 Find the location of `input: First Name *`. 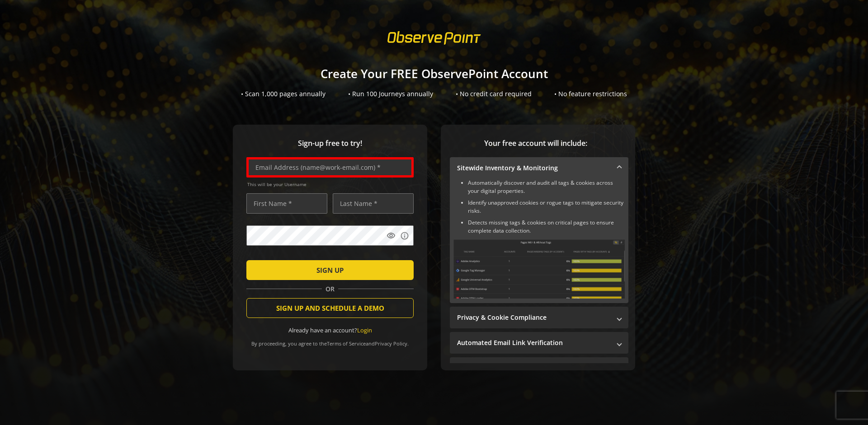

input: First Name * is located at coordinates (286, 203).